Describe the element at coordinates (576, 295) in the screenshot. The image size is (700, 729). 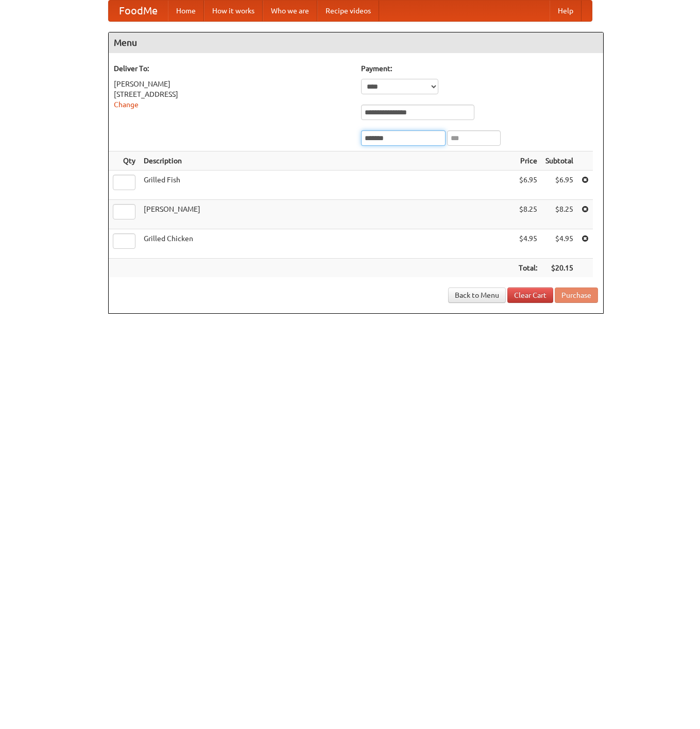
I see `button: Purchase` at that location.